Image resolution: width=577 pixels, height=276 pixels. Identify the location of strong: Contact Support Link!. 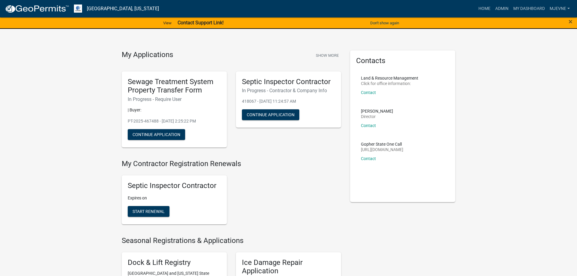
(200, 23).